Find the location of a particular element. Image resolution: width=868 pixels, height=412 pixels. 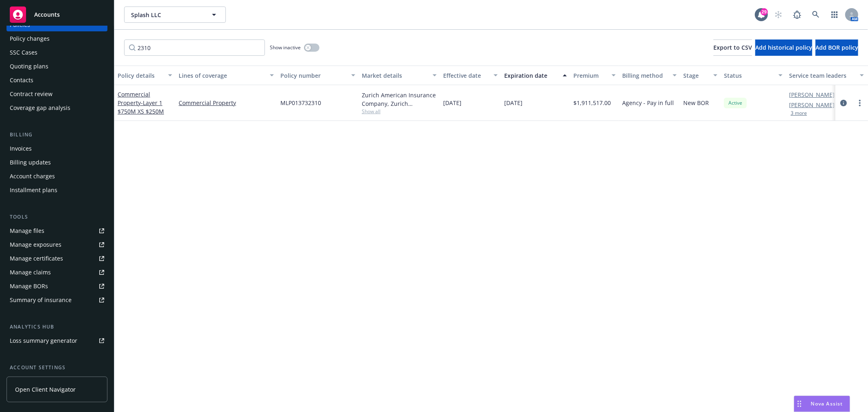

button: Add BOR policy is located at coordinates (837, 48).